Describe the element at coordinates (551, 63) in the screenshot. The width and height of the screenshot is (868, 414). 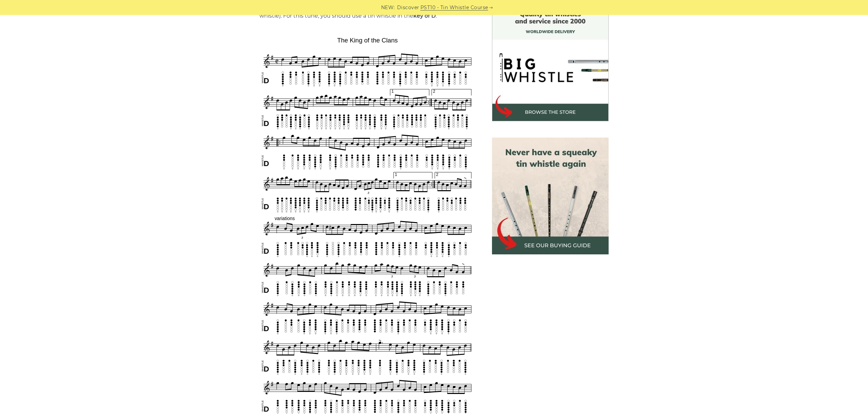
I see `img: BigWhistle Tin Whistle Store` at that location.